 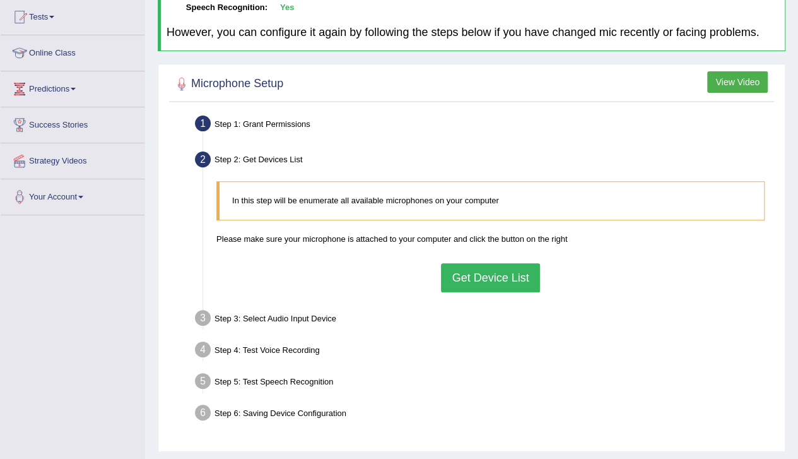 What do you see at coordinates (484, 126) in the screenshot?
I see `div: Step 1: Grant Permissions` at bounding box center [484, 126].